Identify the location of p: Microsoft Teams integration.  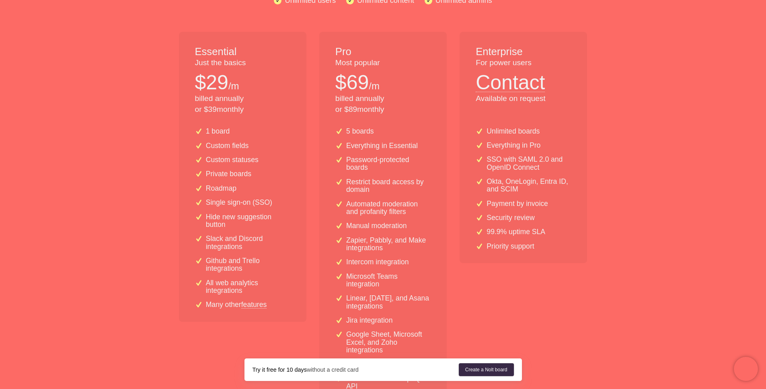
(389, 280).